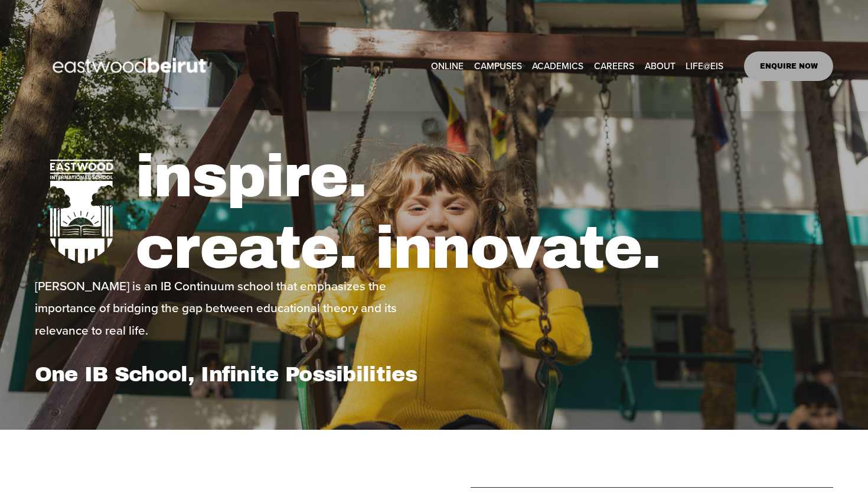  What do you see at coordinates (705, 66) in the screenshot?
I see `span: LIFE@EIS` at bounding box center [705, 66].